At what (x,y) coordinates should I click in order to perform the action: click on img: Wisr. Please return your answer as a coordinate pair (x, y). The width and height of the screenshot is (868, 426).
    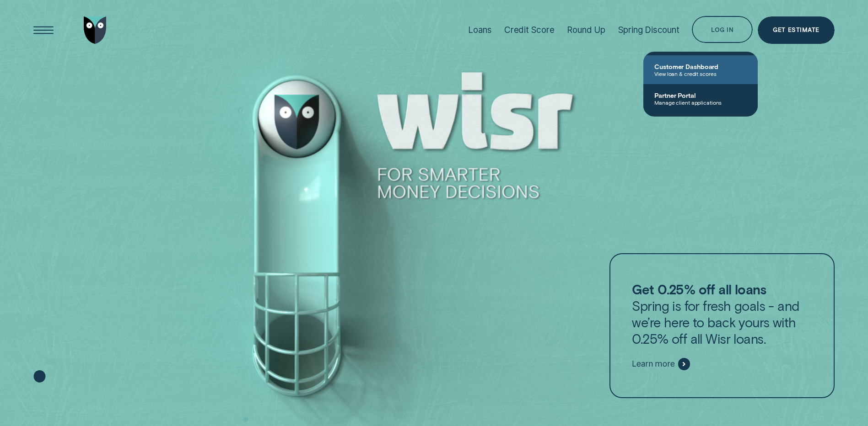
    Looking at the image, I should click on (95, 30).